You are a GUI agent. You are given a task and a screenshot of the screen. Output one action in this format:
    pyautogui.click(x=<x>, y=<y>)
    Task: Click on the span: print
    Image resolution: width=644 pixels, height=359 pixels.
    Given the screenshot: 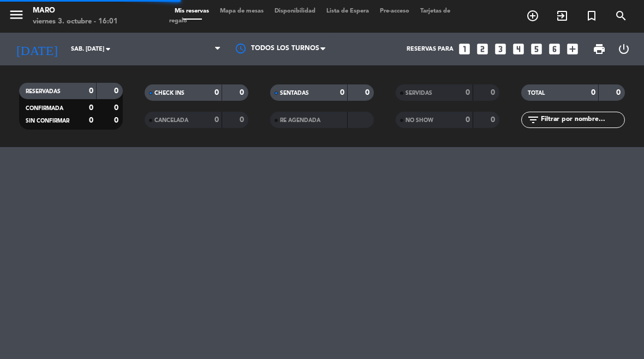 What is the action you would take?
    pyautogui.click(x=599, y=49)
    